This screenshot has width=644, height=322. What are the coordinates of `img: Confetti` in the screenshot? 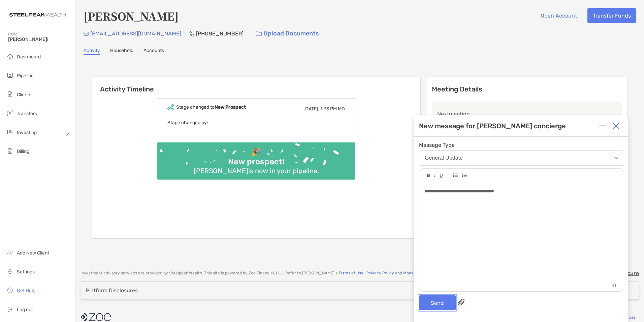 It's located at (256, 158).